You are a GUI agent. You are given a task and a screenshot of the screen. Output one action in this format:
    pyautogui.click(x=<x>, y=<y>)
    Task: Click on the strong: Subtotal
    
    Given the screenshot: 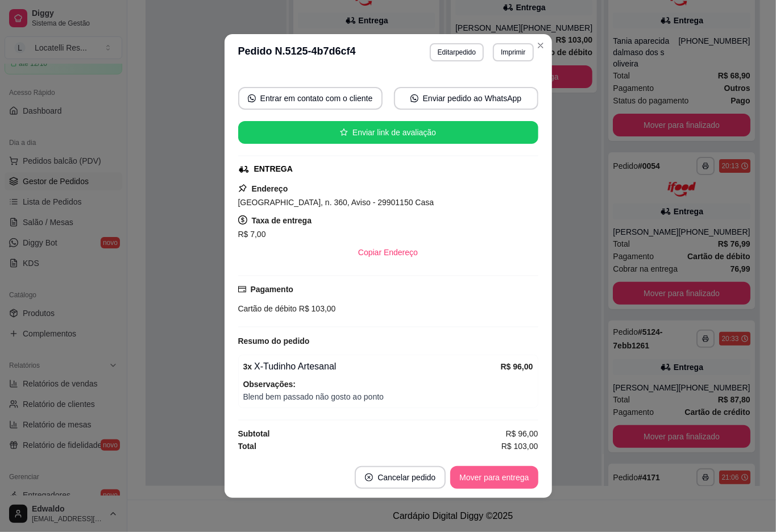 What is the action you would take?
    pyautogui.click(x=254, y=434)
    